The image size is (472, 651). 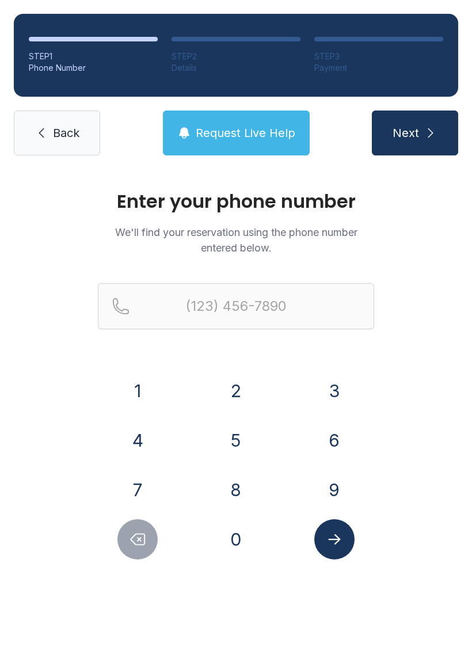 I want to click on div: STEP 1, so click(x=93, y=56).